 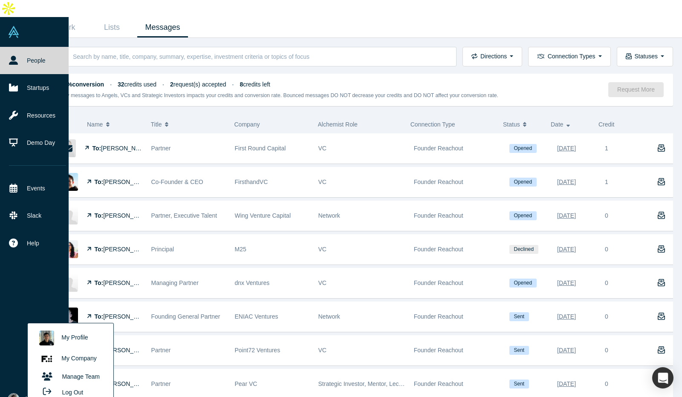 I want to click on span: Managing Partner, so click(x=175, y=283).